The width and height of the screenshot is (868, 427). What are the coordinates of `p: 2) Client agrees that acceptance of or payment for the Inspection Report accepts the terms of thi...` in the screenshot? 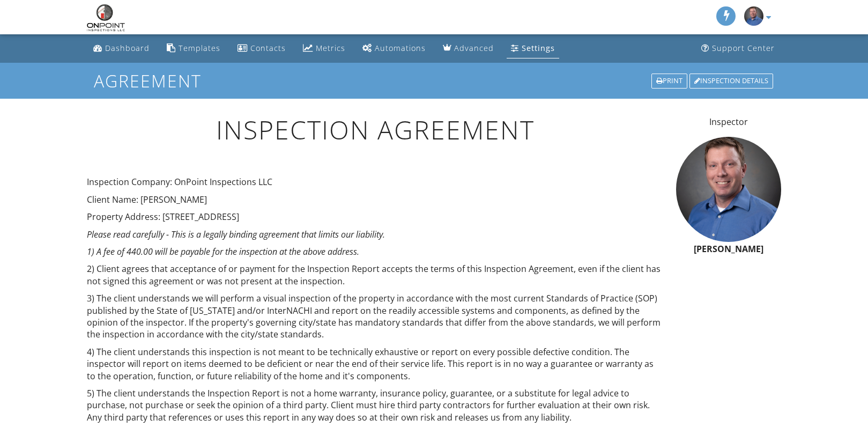 It's located at (375, 274).